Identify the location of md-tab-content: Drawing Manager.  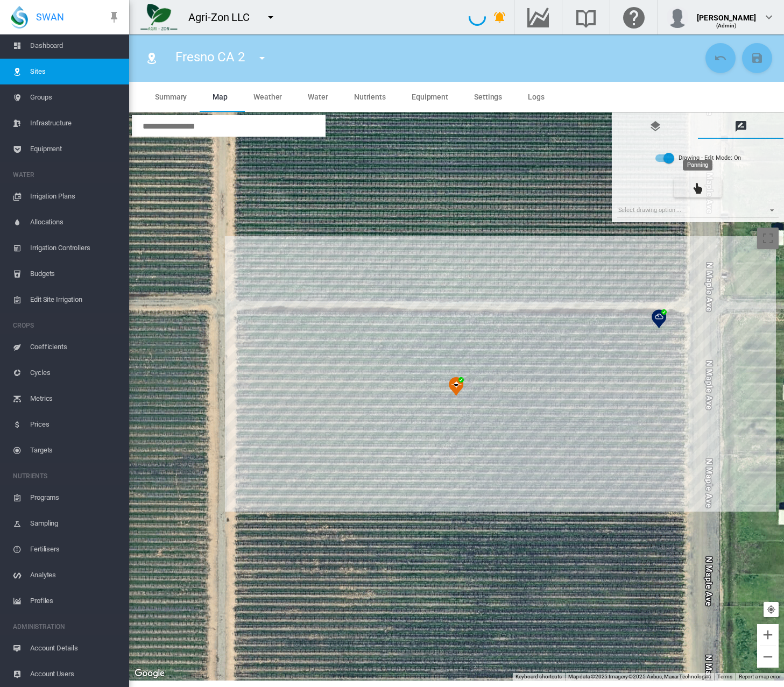
(698, 181).